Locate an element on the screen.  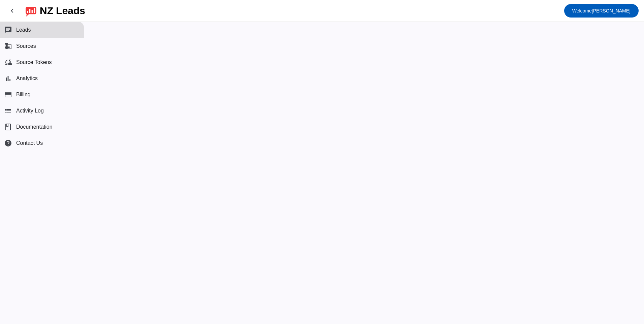
span: Activity Log is located at coordinates (30, 111).